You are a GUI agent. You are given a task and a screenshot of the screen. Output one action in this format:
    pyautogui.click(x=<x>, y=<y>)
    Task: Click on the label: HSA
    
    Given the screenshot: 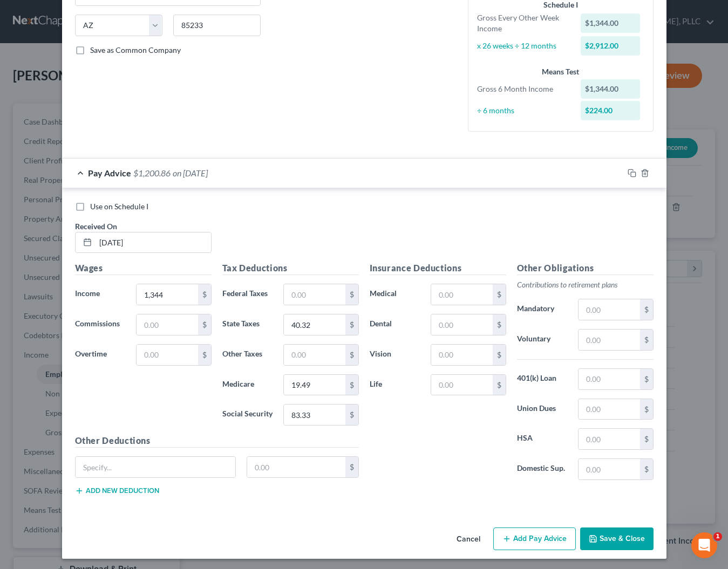 What is the action you would take?
    pyautogui.click(x=542, y=439)
    